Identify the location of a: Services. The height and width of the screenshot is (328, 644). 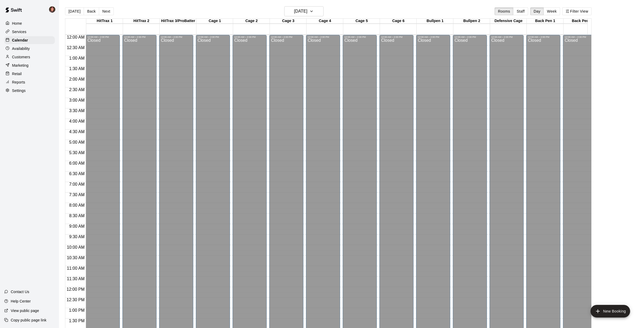
(29, 32).